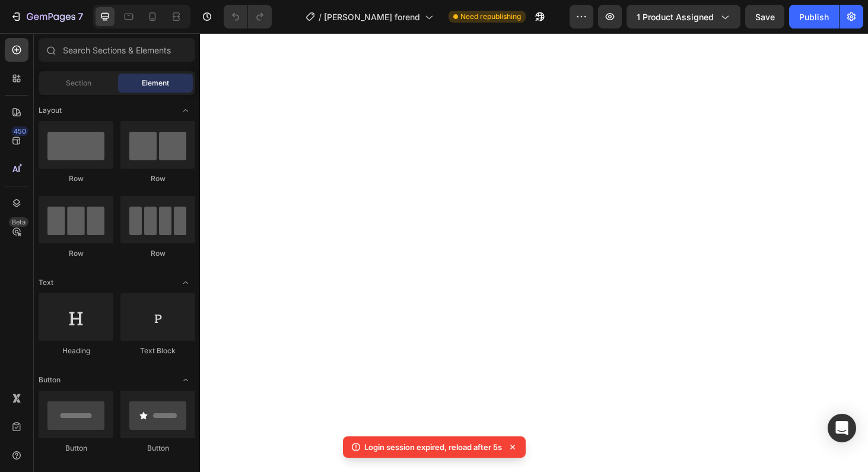 This screenshot has width=868, height=472. Describe the element at coordinates (49, 380) in the screenshot. I see `span: Button` at that location.